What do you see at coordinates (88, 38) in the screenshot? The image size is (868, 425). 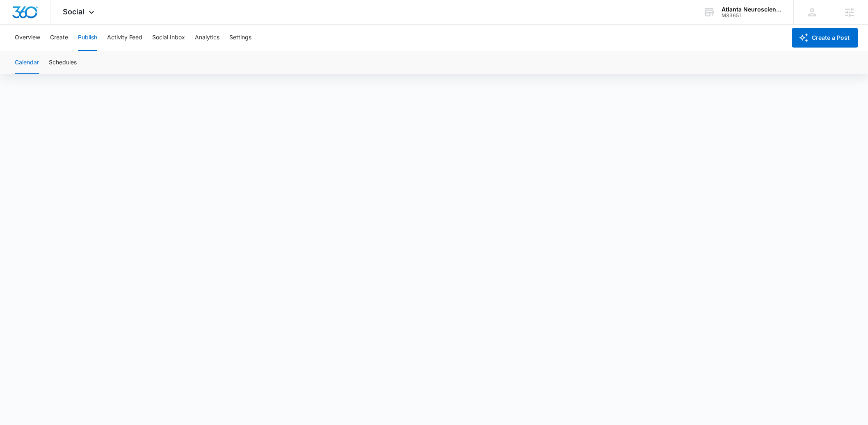 I see `button: Publish` at bounding box center [88, 38].